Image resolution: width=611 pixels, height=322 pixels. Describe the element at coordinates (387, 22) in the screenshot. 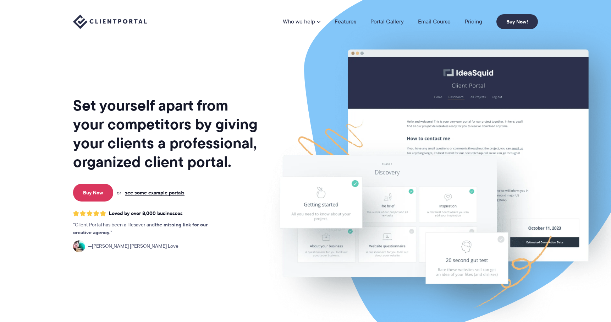

I see `a: Portal Gallery` at that location.